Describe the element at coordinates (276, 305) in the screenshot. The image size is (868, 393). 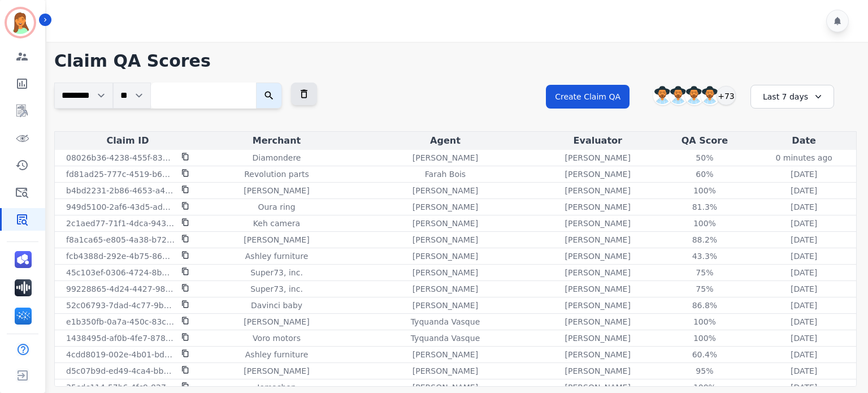
I see `p: Davinci baby` at that location.